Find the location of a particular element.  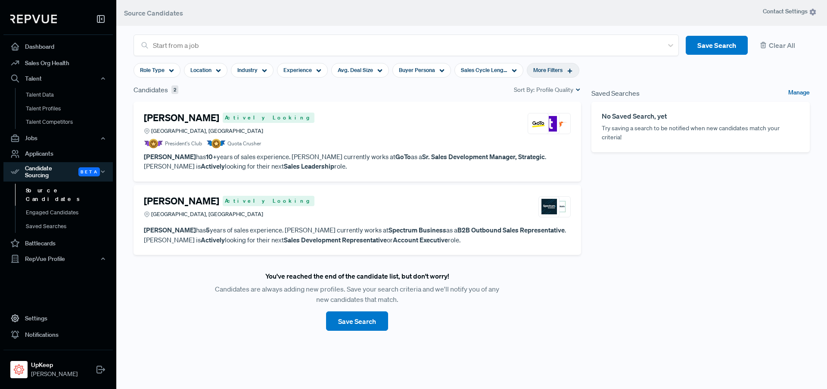

a: Notifications is located at coordinates (58, 334).